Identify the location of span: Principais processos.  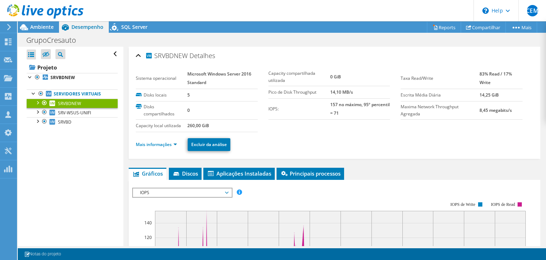
(310, 173).